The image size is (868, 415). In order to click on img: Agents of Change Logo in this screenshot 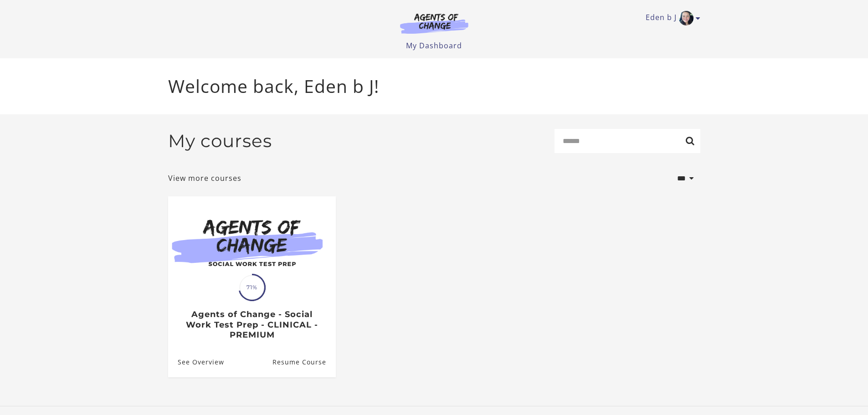, I will do `click(434, 23)`.